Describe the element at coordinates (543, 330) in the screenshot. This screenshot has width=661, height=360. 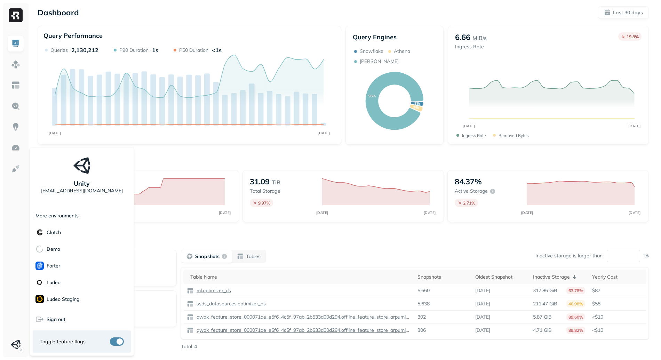
I see `p: 4.71 GiB` at that location.